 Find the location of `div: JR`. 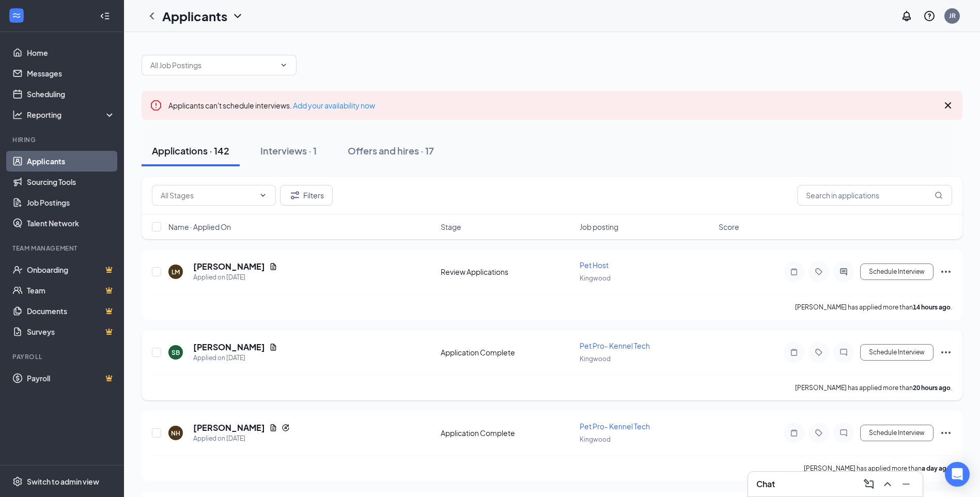

div: JR is located at coordinates (952, 15).